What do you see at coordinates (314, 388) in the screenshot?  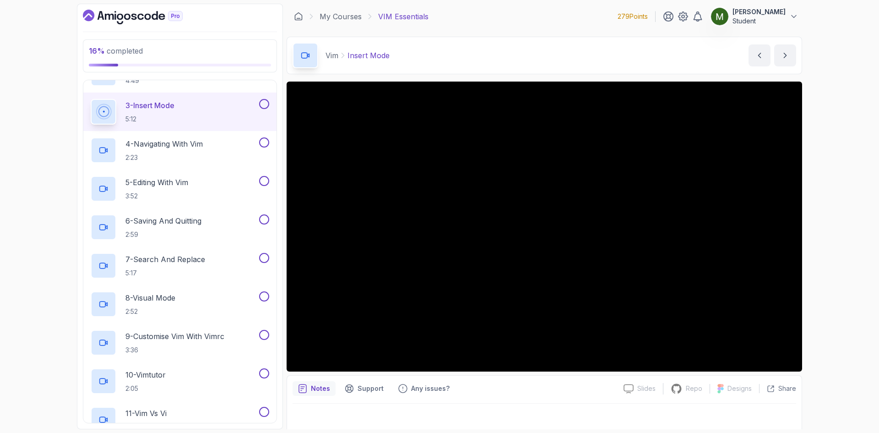 I see `button: notes button` at bounding box center [314, 388].